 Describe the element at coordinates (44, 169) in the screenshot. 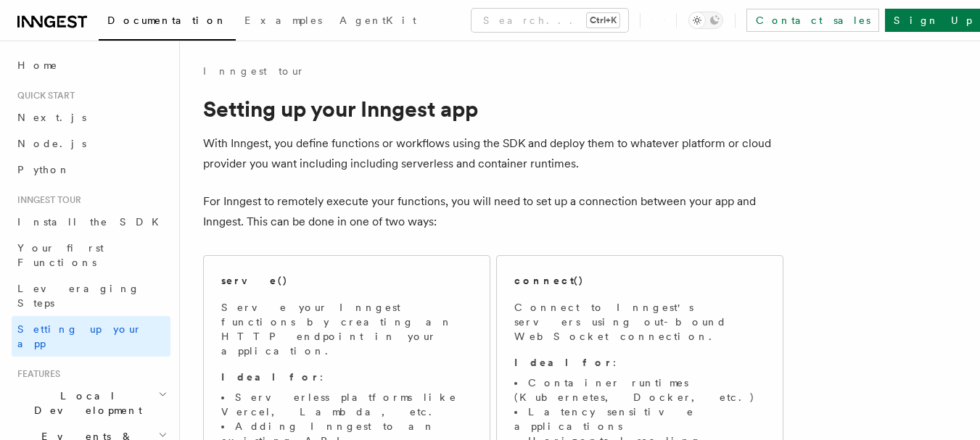

I see `span: Python` at that location.